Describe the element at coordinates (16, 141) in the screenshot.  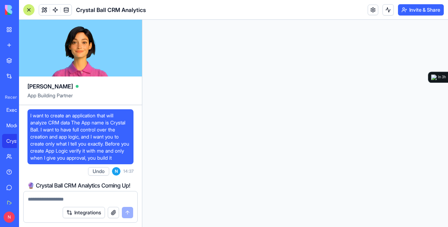
I see `a: Crystal Ball CRM Analytics` at that location.